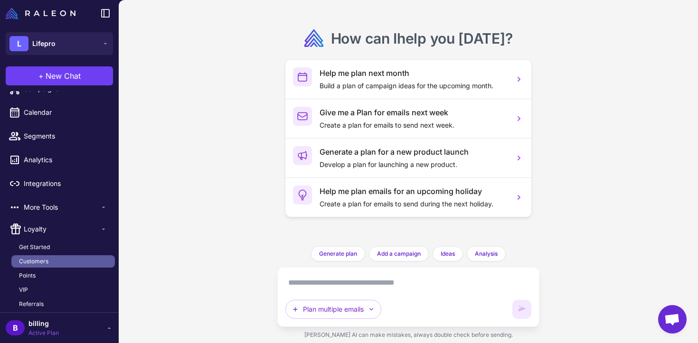  What do you see at coordinates (413, 165) in the screenshot?
I see `p: Develop a plan for launching a new product.` at bounding box center [413, 165].